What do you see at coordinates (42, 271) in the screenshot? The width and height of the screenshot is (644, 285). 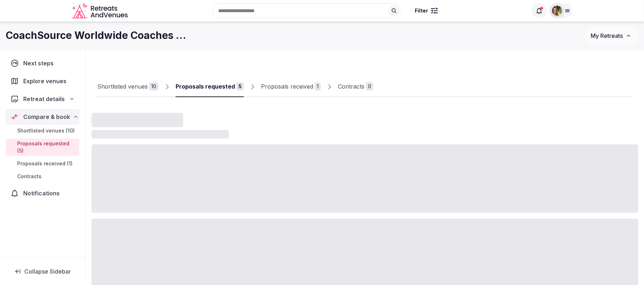 I see `button: Collapse Sidebar` at bounding box center [42, 271].